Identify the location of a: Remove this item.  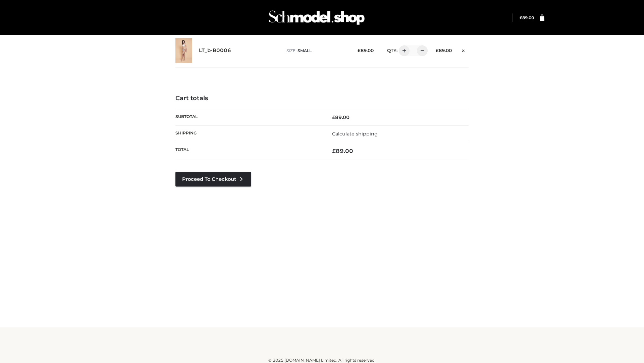
(464, 50).